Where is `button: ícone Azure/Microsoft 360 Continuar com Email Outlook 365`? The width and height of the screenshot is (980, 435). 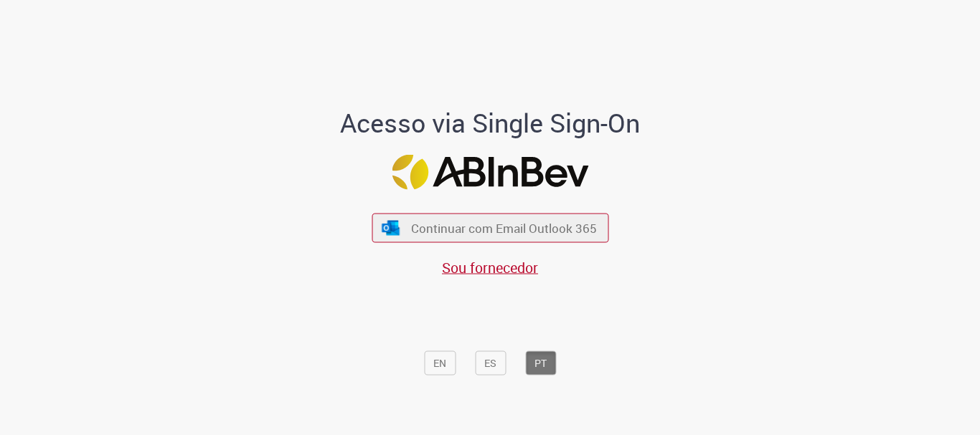 button: ícone Azure/Microsoft 360 Continuar com Email Outlook 365 is located at coordinates (490, 228).